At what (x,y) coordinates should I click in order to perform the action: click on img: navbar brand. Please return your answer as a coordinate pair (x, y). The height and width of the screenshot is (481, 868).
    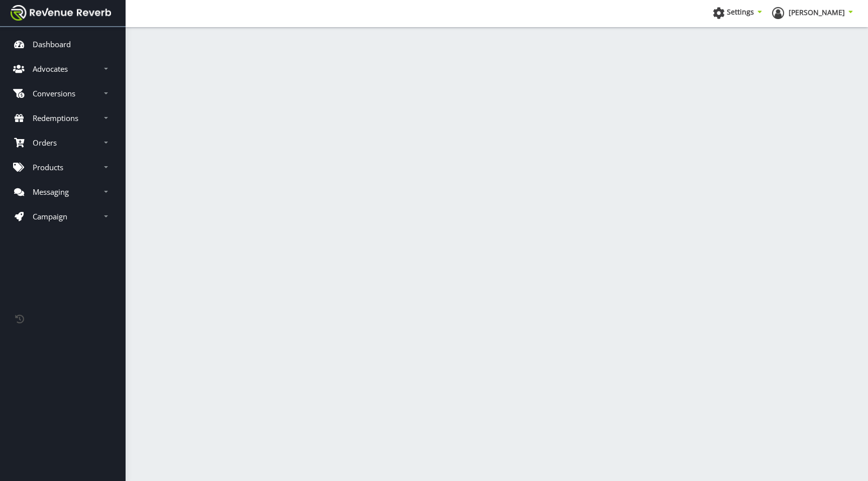
    Looking at the image, I should click on (60, 12).